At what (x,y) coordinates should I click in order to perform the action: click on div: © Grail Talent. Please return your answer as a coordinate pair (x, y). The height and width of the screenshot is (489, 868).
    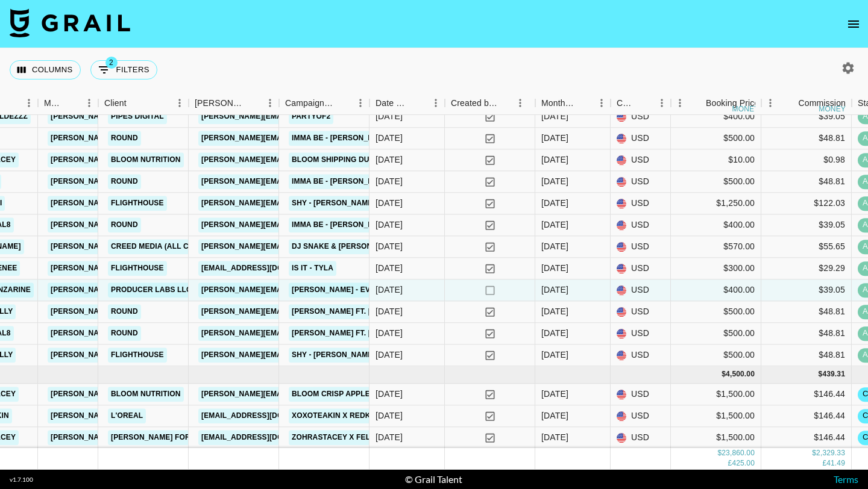
    Looking at the image, I should click on (434, 479).